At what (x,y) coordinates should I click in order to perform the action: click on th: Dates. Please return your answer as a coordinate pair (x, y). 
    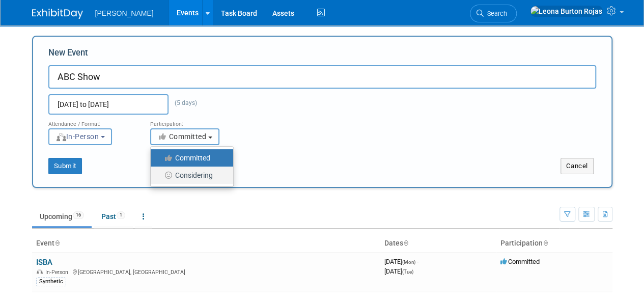
    Looking at the image, I should click on (439, 244).